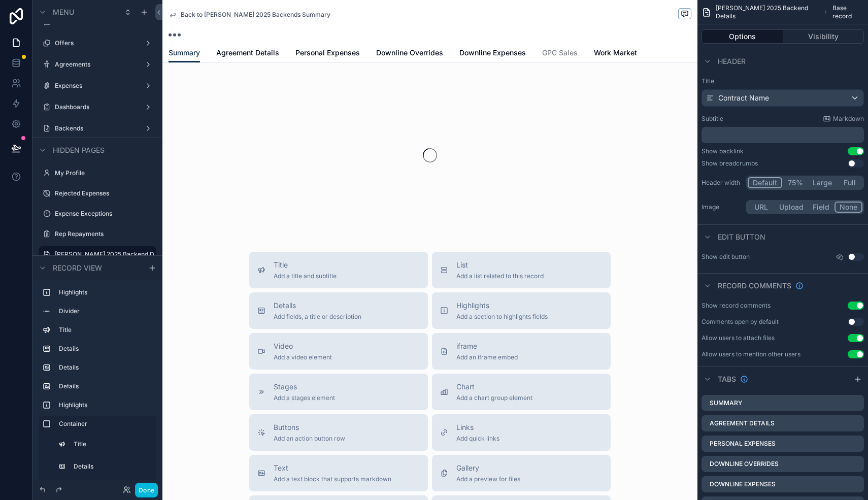 The width and height of the screenshot is (868, 500). What do you see at coordinates (848, 119) in the screenshot?
I see `span: Markdown` at bounding box center [848, 119].